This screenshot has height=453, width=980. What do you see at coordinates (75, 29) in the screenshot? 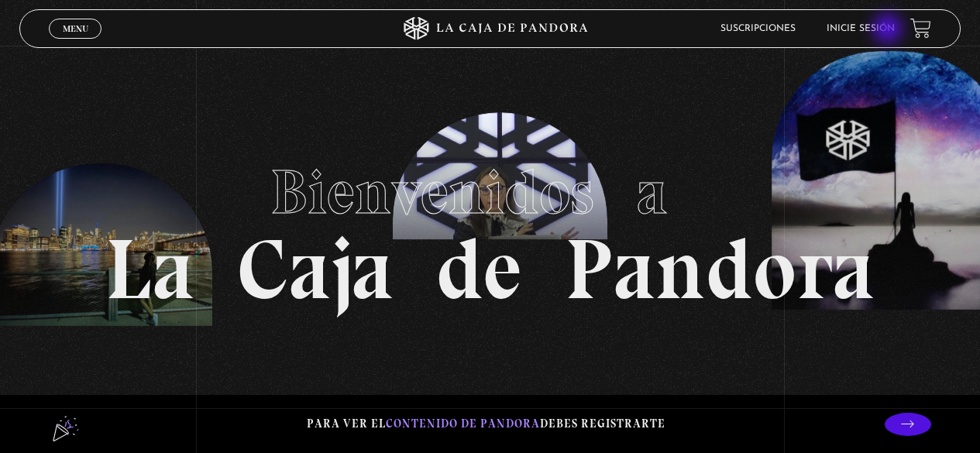
I see `span: Menu` at bounding box center [75, 29].